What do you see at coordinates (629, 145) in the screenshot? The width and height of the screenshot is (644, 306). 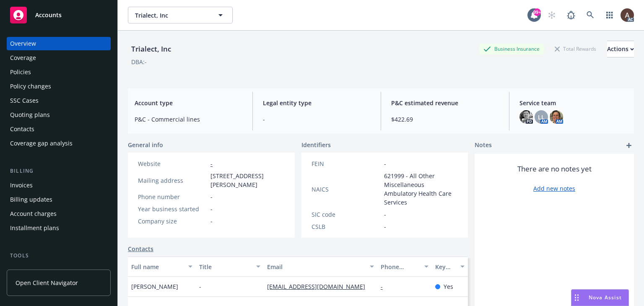 I see `a: add` at bounding box center [629, 145].